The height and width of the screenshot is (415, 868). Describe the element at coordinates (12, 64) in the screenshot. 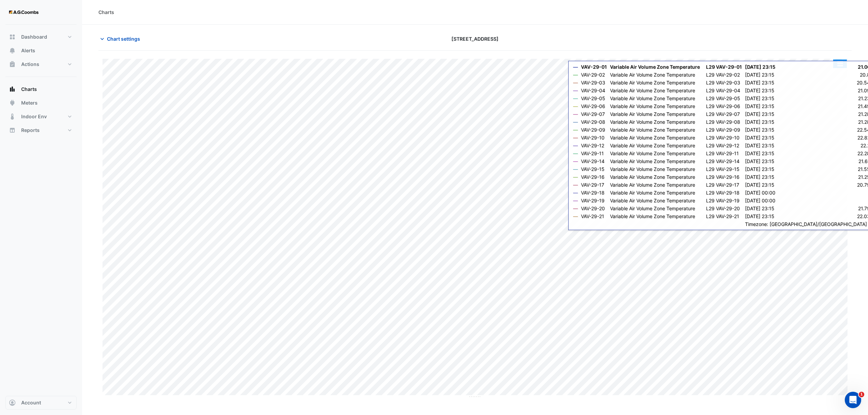

I see `app-icon: Actions` at that location.